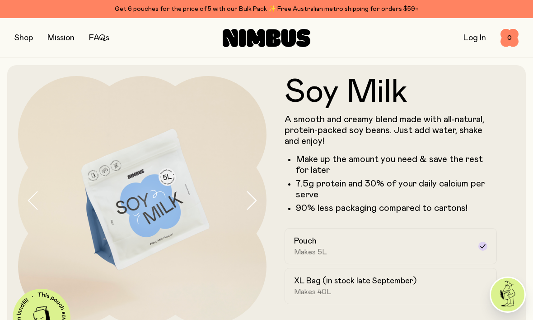  I want to click on a: FAQs, so click(99, 38).